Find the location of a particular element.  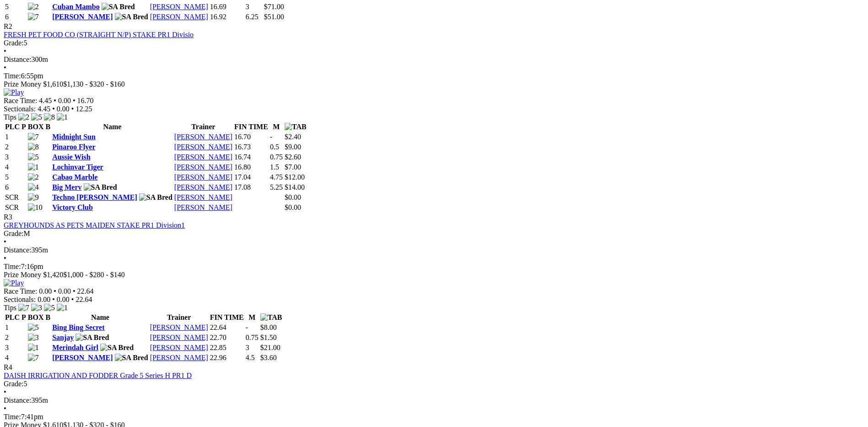

div: 7:41pm is located at coordinates (434, 417).